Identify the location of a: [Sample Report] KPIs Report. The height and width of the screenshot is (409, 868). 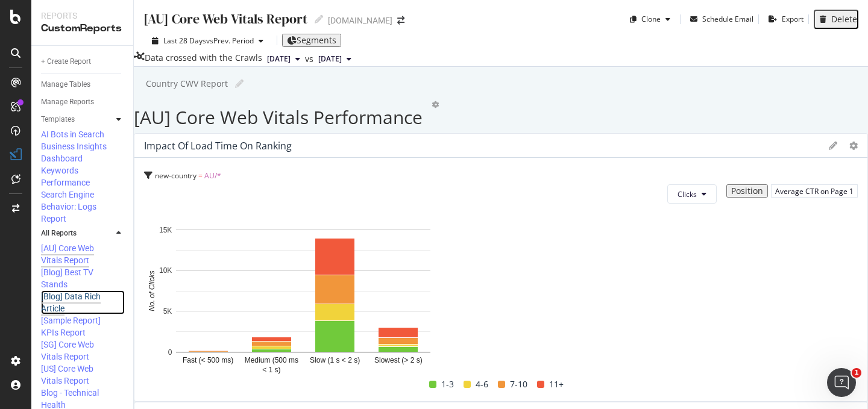
(83, 326).